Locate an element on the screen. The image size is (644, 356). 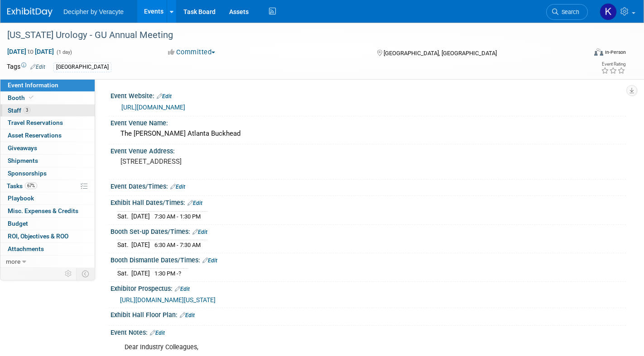
a: more is located at coordinates (48, 262).